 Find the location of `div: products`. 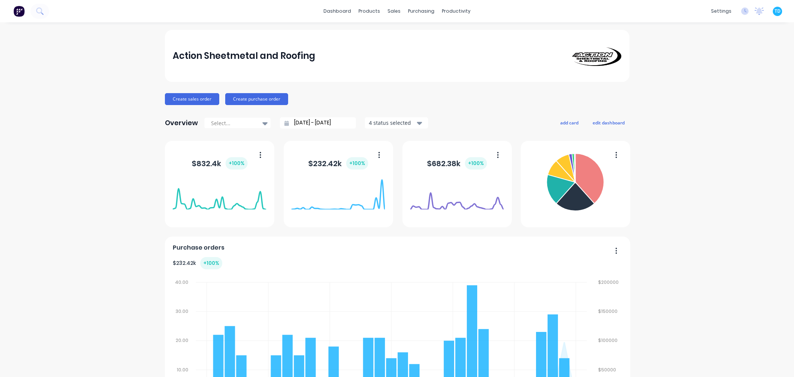

div: products is located at coordinates (369, 11).